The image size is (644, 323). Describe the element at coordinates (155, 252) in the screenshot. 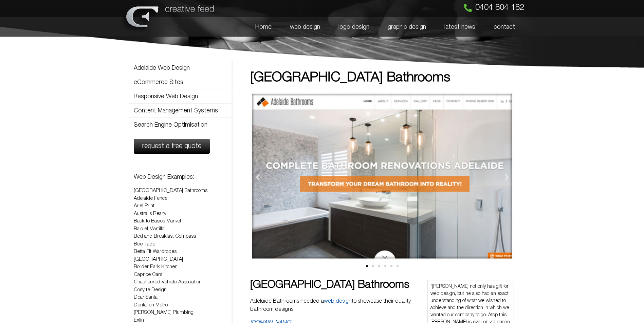

I see `a: Betta Fit Wardrobes` at that location.